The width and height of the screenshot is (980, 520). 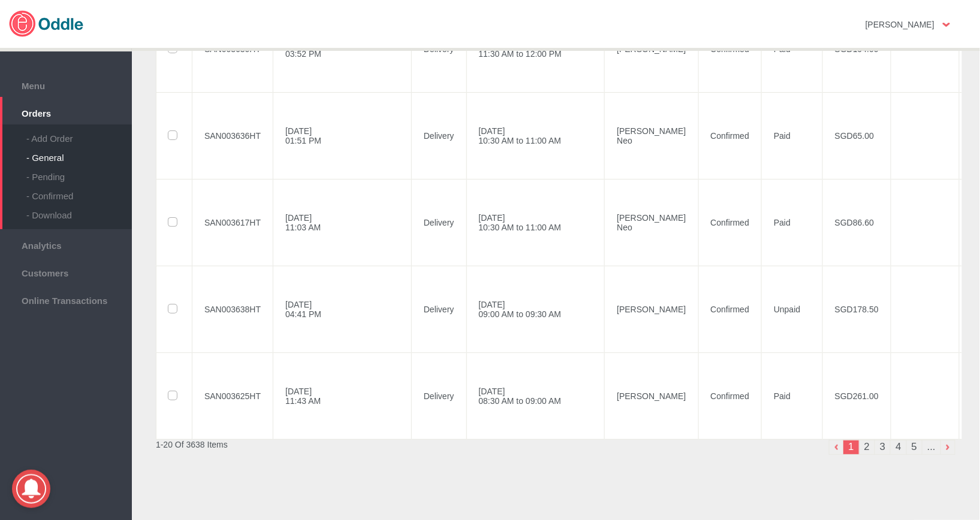 I want to click on li: 3, so click(x=883, y=447).